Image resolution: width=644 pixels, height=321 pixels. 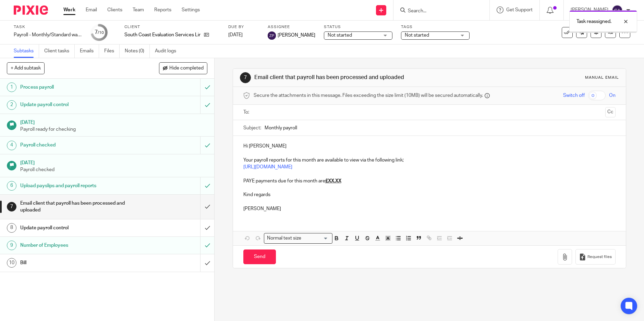 I want to click on label: Due by, so click(x=243, y=27).